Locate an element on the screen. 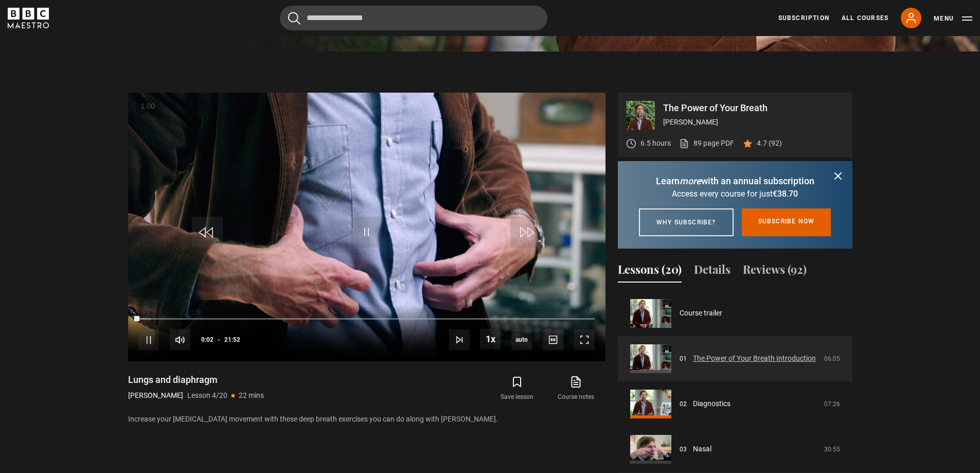 Image resolution: width=980 pixels, height=473 pixels. p: Lesson 4/20 is located at coordinates (207, 395).